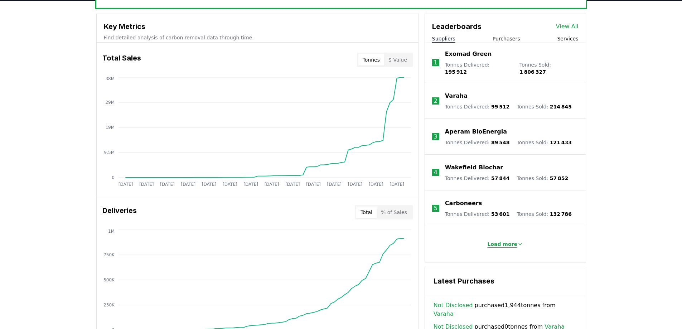  What do you see at coordinates (505, 244) in the screenshot?
I see `button: Load more` at bounding box center [505, 244].